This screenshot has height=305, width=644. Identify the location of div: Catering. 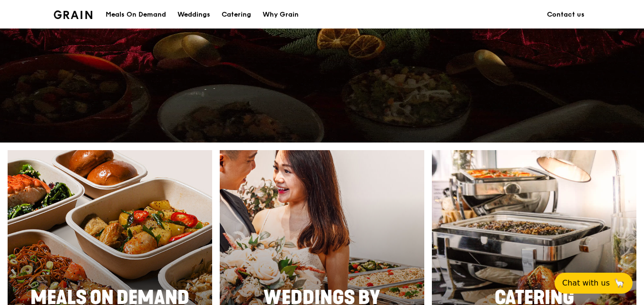
(236, 15).